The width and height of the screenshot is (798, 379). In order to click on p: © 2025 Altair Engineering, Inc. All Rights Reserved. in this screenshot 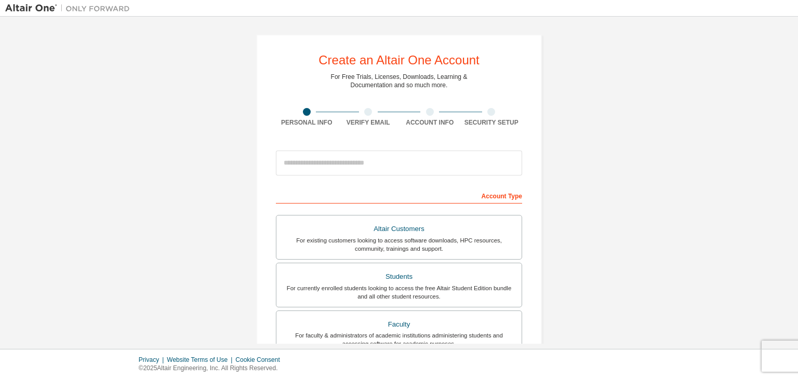, I will do `click(213, 368)`.